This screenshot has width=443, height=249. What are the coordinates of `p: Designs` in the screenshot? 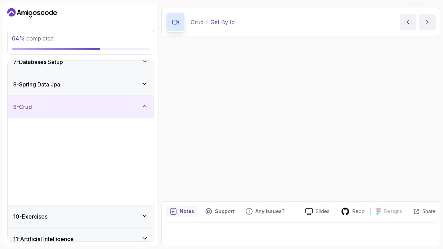 It's located at (393, 212).